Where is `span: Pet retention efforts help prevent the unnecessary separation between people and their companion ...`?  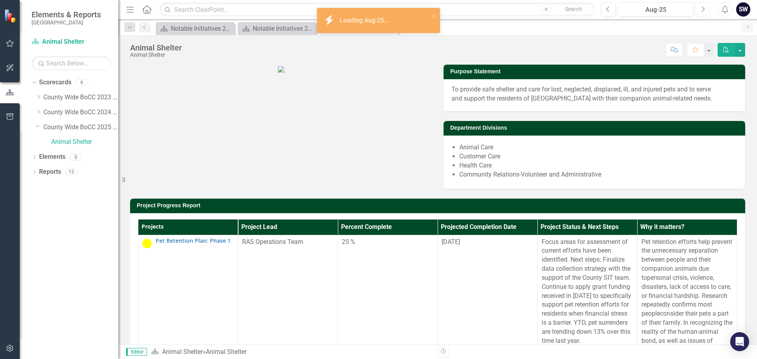
span: Pet retention efforts help prevent the unnecessary separation between people and their companion ... is located at coordinates (687, 260).